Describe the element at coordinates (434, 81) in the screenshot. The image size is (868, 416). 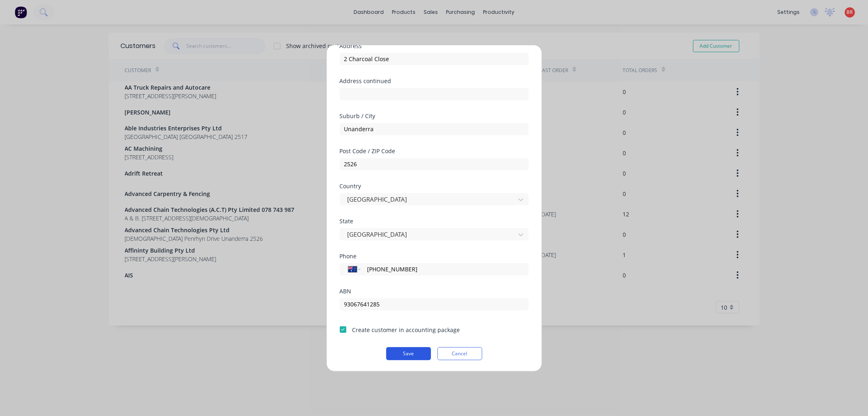
I see `div: Address continued` at that location.